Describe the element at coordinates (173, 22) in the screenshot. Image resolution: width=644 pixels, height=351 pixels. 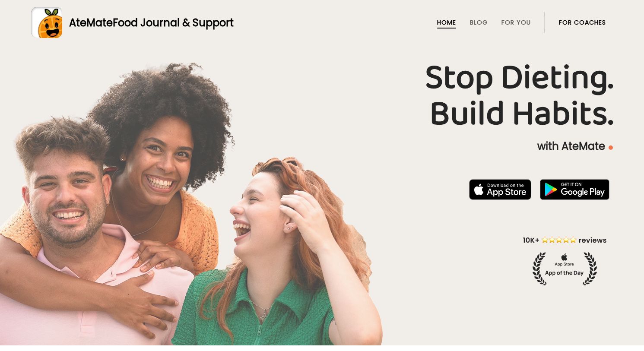
I see `span: Food Journal & Support` at that location.